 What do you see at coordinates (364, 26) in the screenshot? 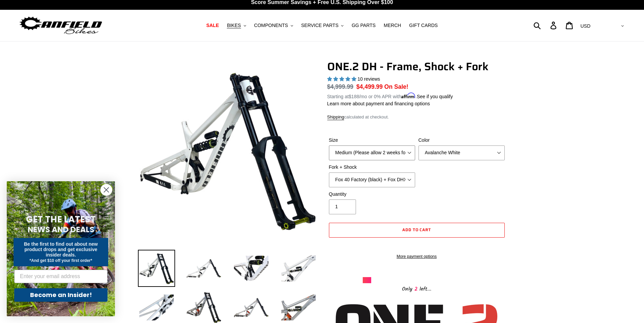
I see `span: GG PARTS` at bounding box center [364, 26].